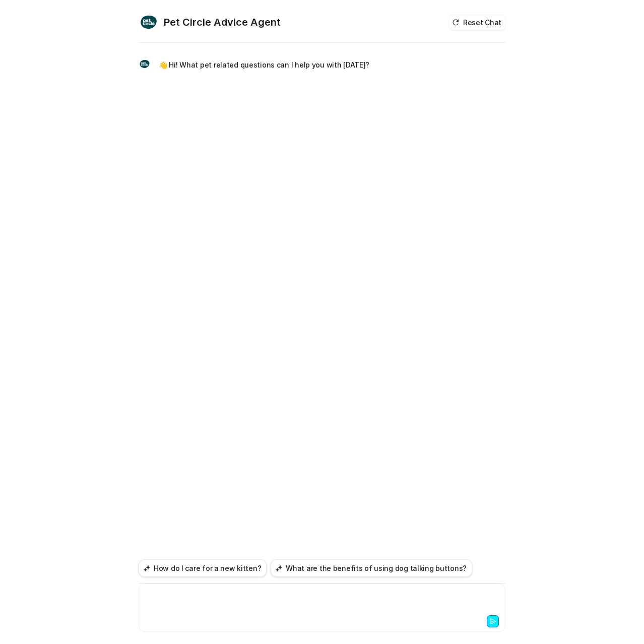  Describe the element at coordinates (477, 22) in the screenshot. I see `button: Reset Chat` at that location.